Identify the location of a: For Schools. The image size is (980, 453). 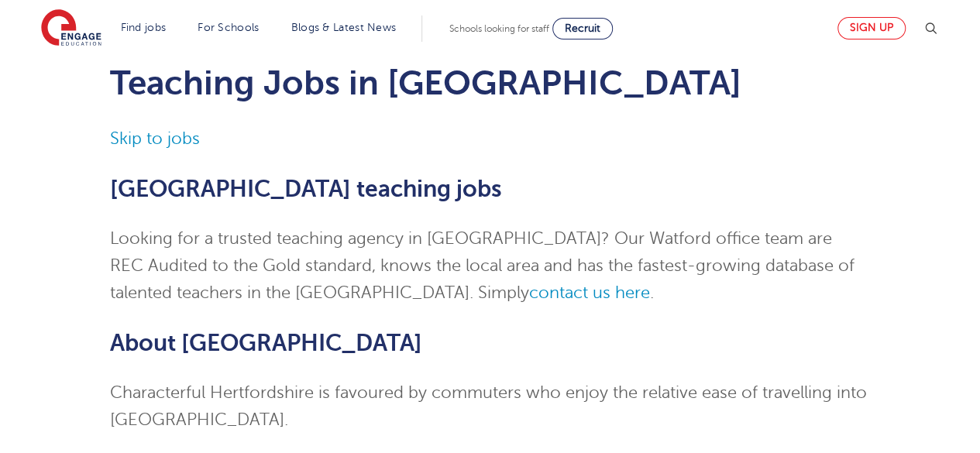
(227, 27).